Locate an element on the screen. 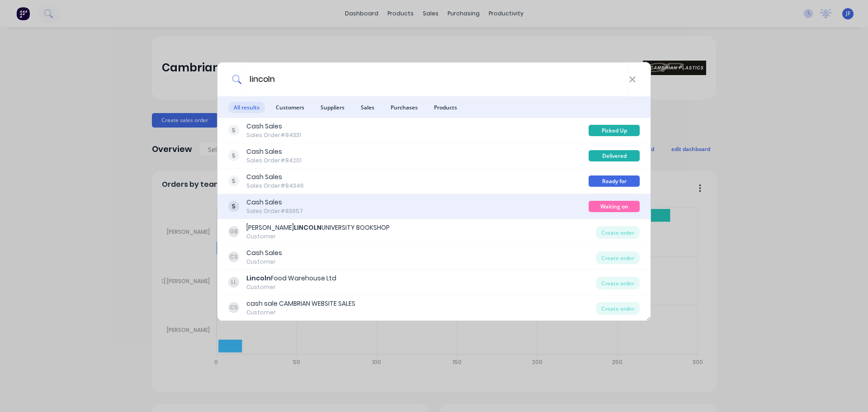  span: Sales is located at coordinates (368, 108).